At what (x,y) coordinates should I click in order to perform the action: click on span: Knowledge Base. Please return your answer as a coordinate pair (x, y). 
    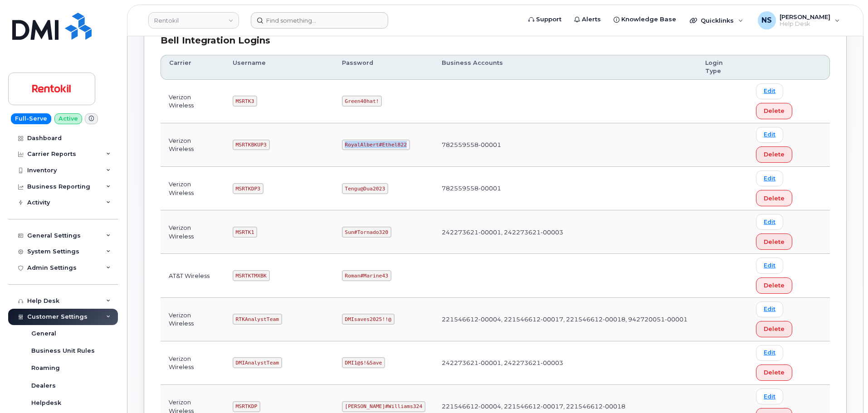
    Looking at the image, I should click on (648, 19).